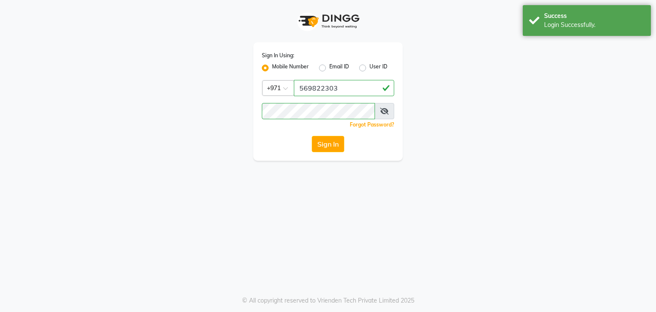  What do you see at coordinates (372, 124) in the screenshot?
I see `a: Forgot Password?` at bounding box center [372, 124].